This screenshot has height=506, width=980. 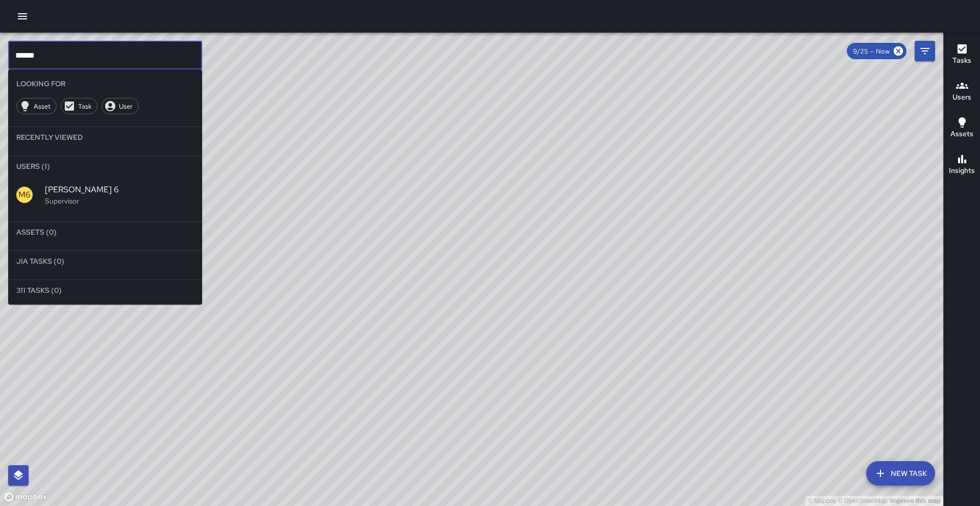 I want to click on li: Assets (0), so click(x=105, y=232).